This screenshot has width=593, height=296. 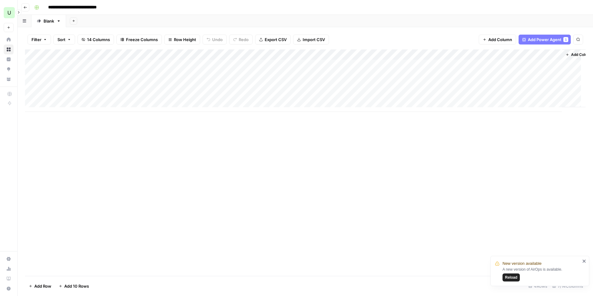 What do you see at coordinates (276, 40) in the screenshot?
I see `span: Export CSV` at bounding box center [276, 40].